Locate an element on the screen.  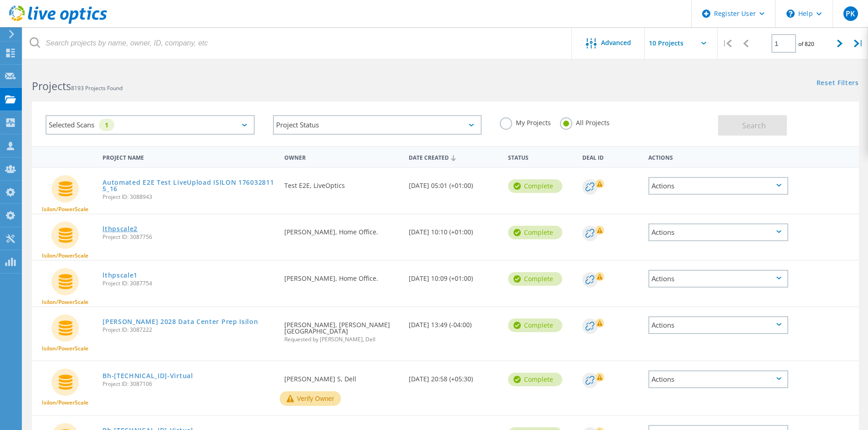
a: Reset Filters is located at coordinates (837, 84).